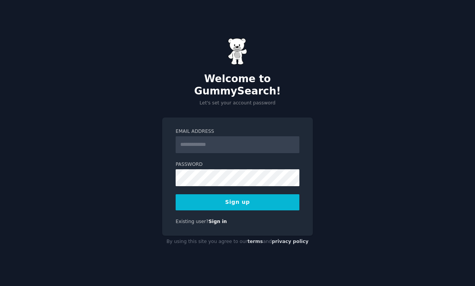 The height and width of the screenshot is (286, 475). I want to click on button: Sign up, so click(238, 203).